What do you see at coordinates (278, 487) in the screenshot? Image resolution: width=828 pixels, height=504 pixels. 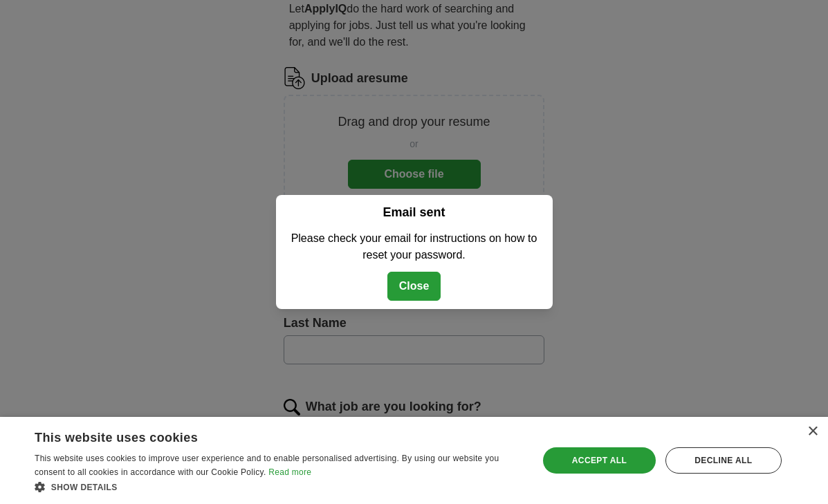 I see `div: Show details` at bounding box center [278, 487].